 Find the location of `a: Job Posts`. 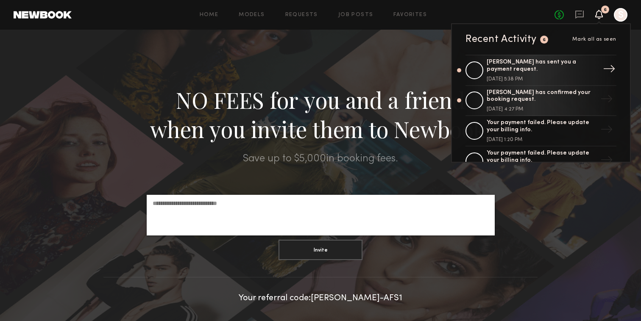

a: Job Posts is located at coordinates (355, 15).